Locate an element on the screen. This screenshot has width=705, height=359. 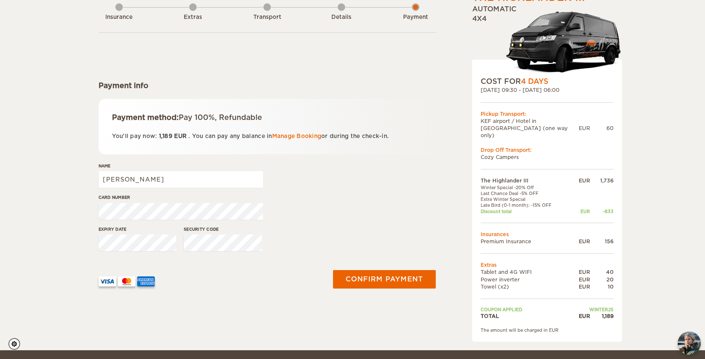
div: Payment info is located at coordinates (267, 86).